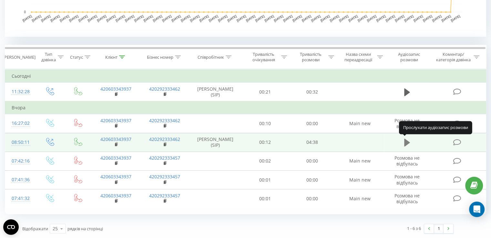 This screenshot has height=238, width=491. What do you see at coordinates (20, 180) in the screenshot?
I see `div: 07:41:36` at bounding box center [20, 180].